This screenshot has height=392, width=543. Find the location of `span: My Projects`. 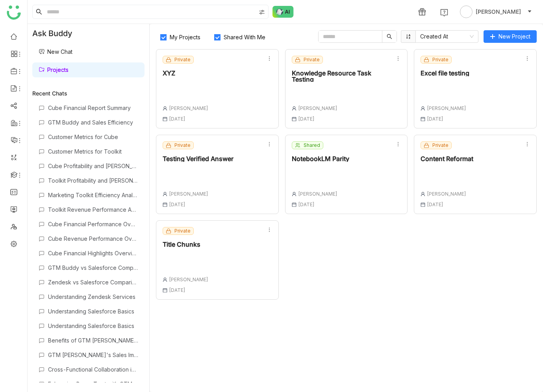

span: My Projects is located at coordinates (185, 37).